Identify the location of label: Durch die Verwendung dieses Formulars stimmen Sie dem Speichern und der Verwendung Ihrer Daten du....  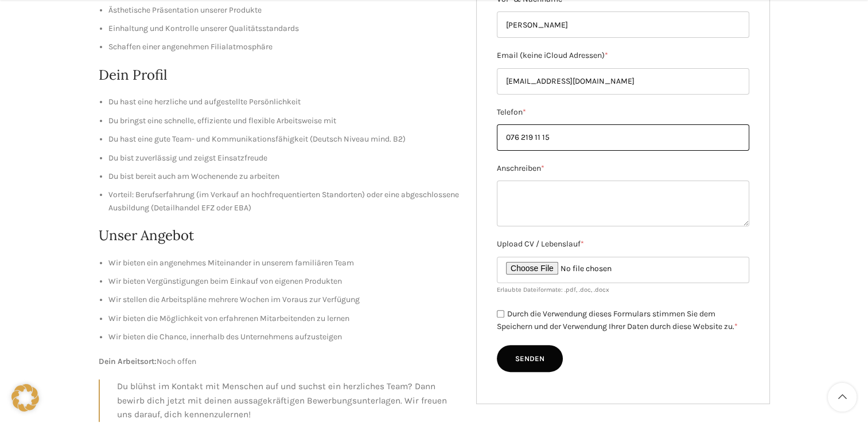
(617, 321).